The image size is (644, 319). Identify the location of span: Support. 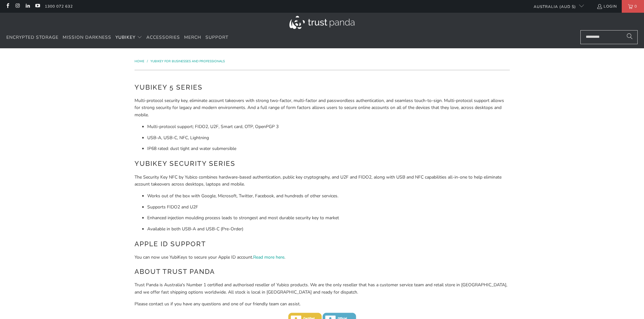
(217, 37).